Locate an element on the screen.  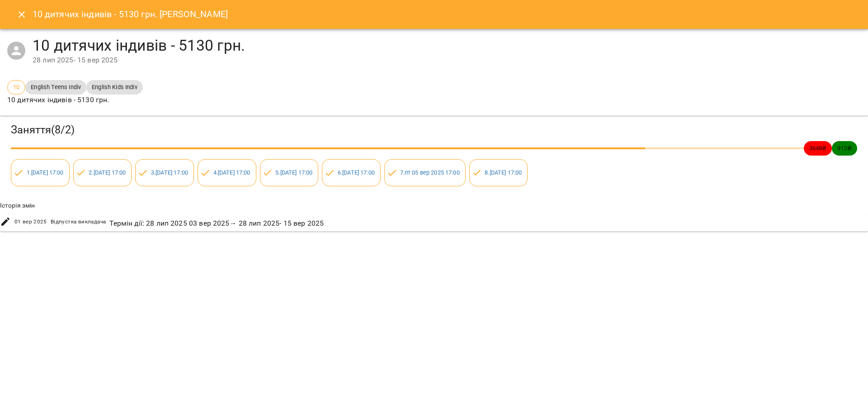
h3: Заняття ( 8 / 2 ) is located at coordinates (434, 129).